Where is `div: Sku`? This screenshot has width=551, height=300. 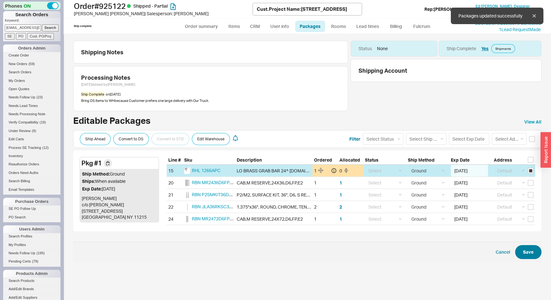 div: Sku is located at coordinates (209, 161).